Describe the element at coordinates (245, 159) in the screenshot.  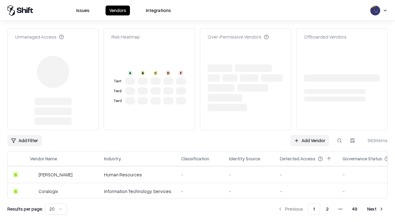
I see `div: Identity Source` at that location.